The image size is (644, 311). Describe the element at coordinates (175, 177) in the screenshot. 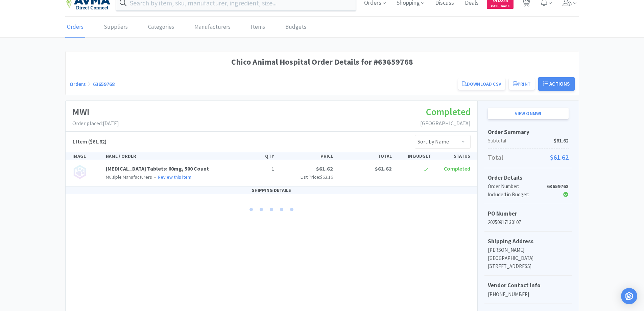

I see `a: Review this item` at that location.